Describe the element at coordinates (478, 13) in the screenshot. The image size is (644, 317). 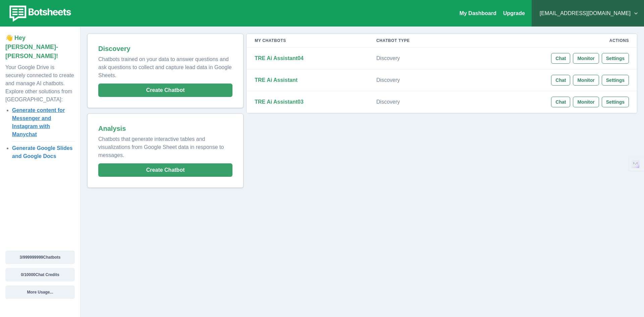
I see `a: My Dashboard` at that location.